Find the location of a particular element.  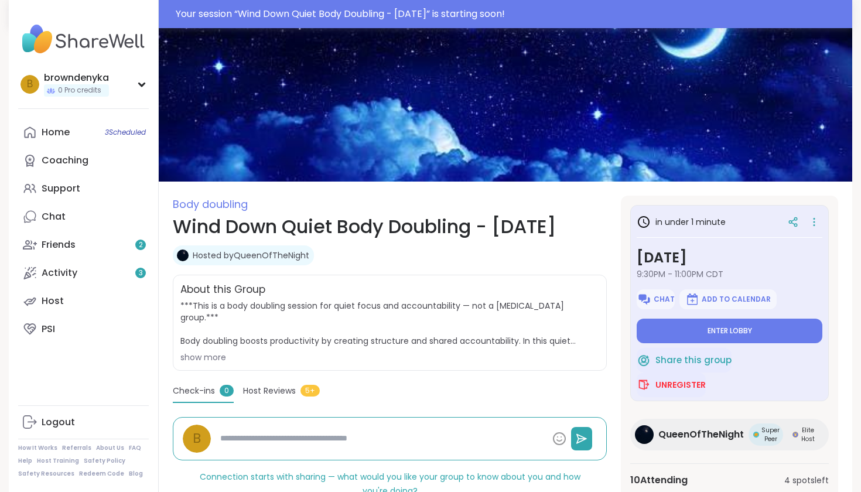

span: Add to Calendar is located at coordinates (736, 299).